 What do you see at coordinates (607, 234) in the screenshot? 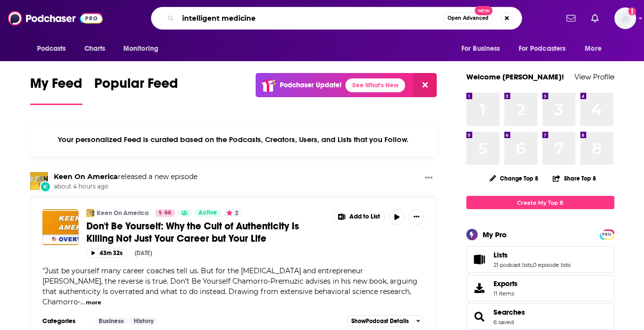
I see `span: PRO` at bounding box center [607, 234].